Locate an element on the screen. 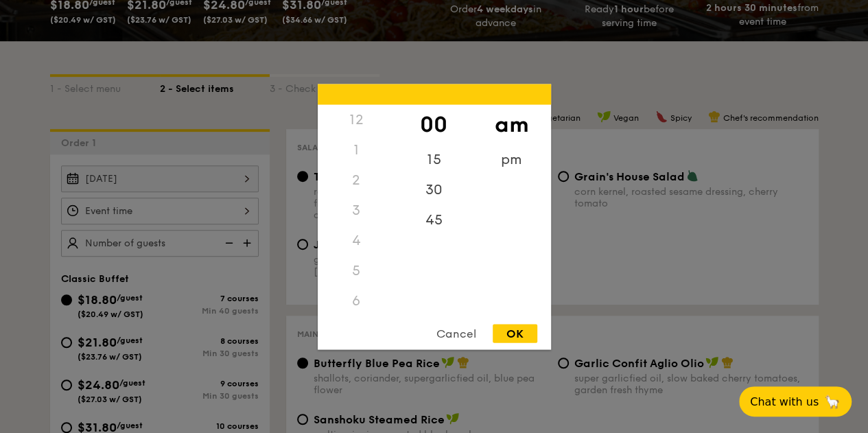  div: 45 is located at coordinates (434, 220).